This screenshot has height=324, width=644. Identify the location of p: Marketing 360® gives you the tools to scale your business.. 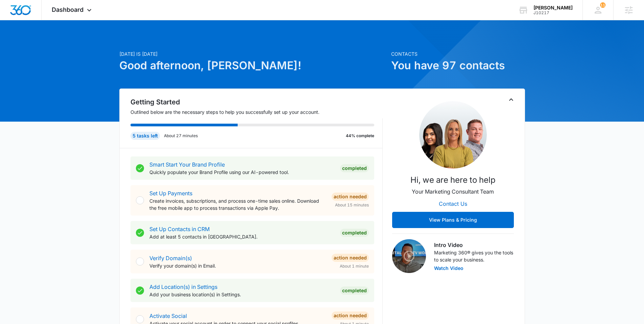
(474, 256).